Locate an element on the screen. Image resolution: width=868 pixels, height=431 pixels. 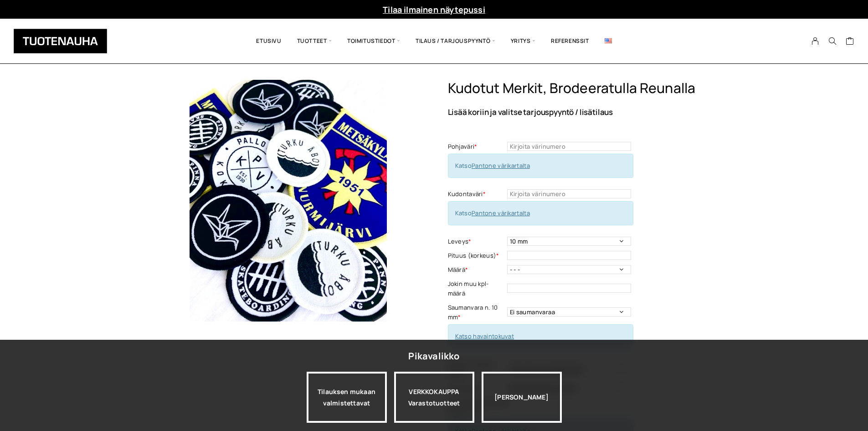
a: Tilauksen mukaan valmistettavat is located at coordinates (347, 397).